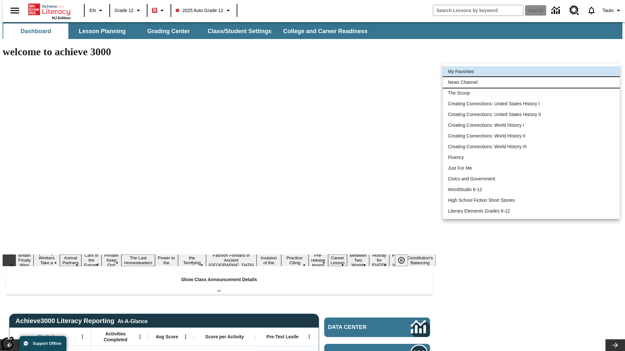  What do you see at coordinates (531, 136) in the screenshot?
I see `li: Creating Connections: World History II` at bounding box center [531, 136].